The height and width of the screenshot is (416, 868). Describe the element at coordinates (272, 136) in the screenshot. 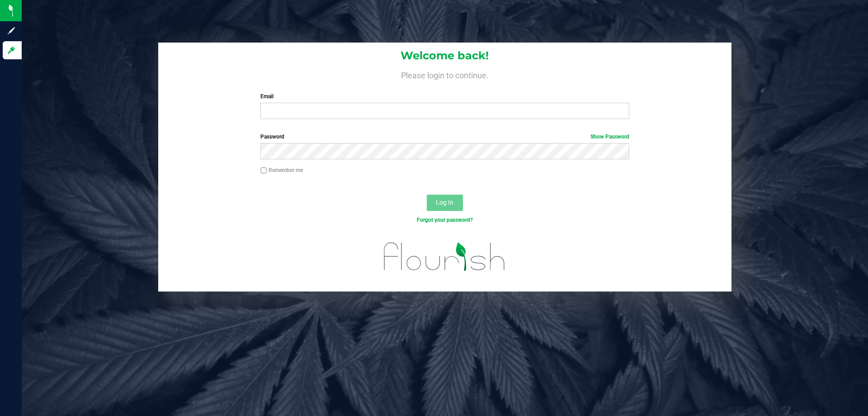

I see `span: Password` at that location.